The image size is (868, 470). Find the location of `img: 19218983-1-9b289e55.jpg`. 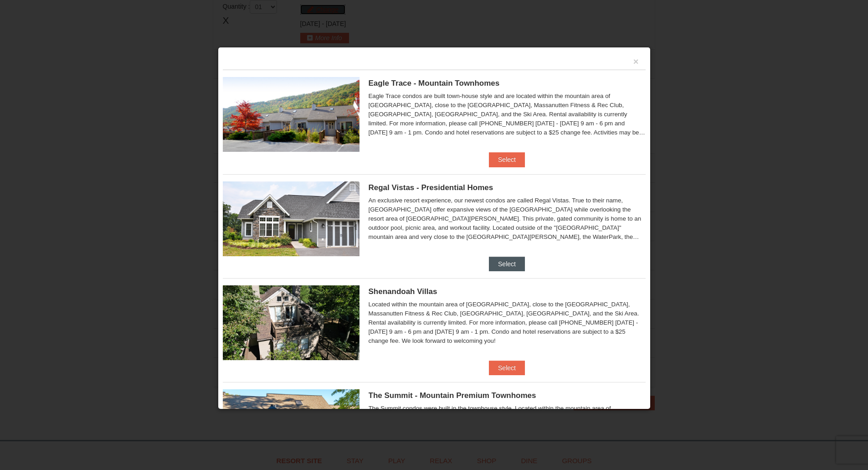

img: 19218983-1-9b289e55.jpg is located at coordinates (291, 114).